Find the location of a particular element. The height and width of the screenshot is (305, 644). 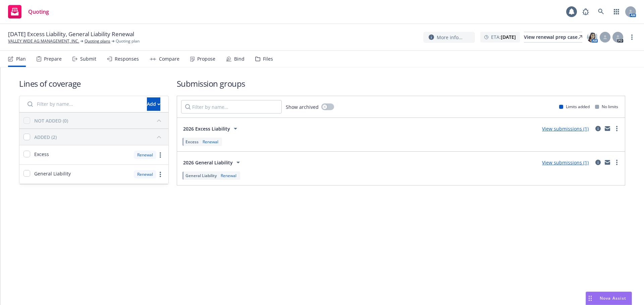

div: Propose is located at coordinates (206, 59).